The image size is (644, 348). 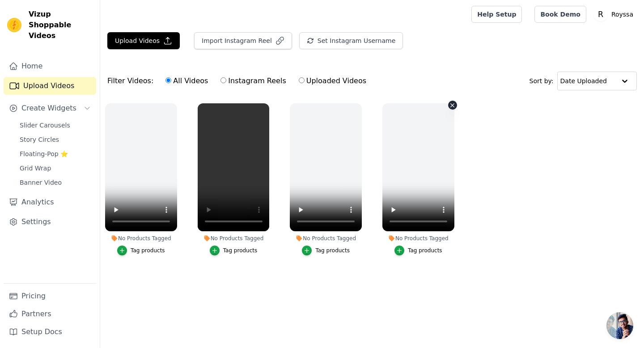 What do you see at coordinates (50, 332) in the screenshot?
I see `a: Setup Docs` at bounding box center [50, 332].